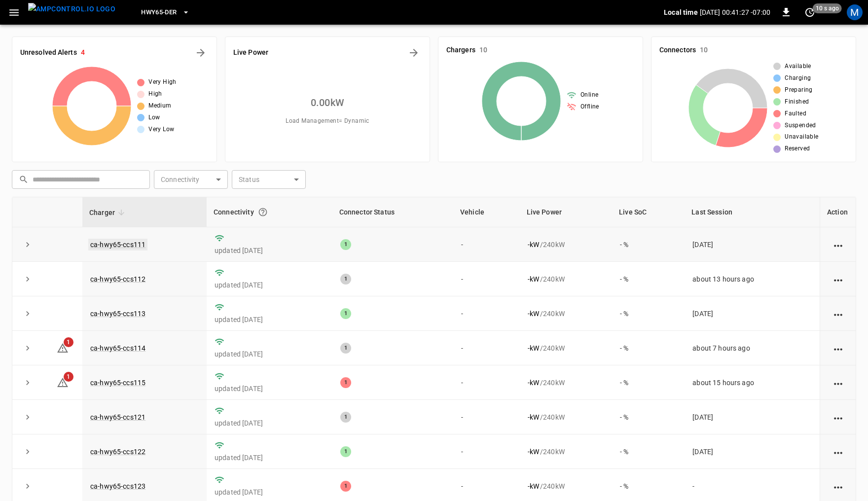 The height and width of the screenshot is (501, 868). Describe the element at coordinates (567, 212) in the screenshot. I see `th: Live Power` at that location.